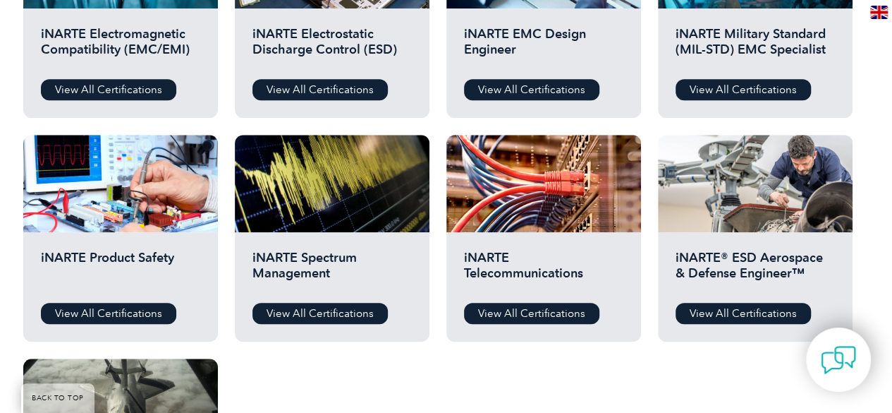  Describe the element at coordinates (121, 47) in the screenshot. I see `h2: iNARTE Electromagnetic Compatibility (EMC/EMI)` at that location.